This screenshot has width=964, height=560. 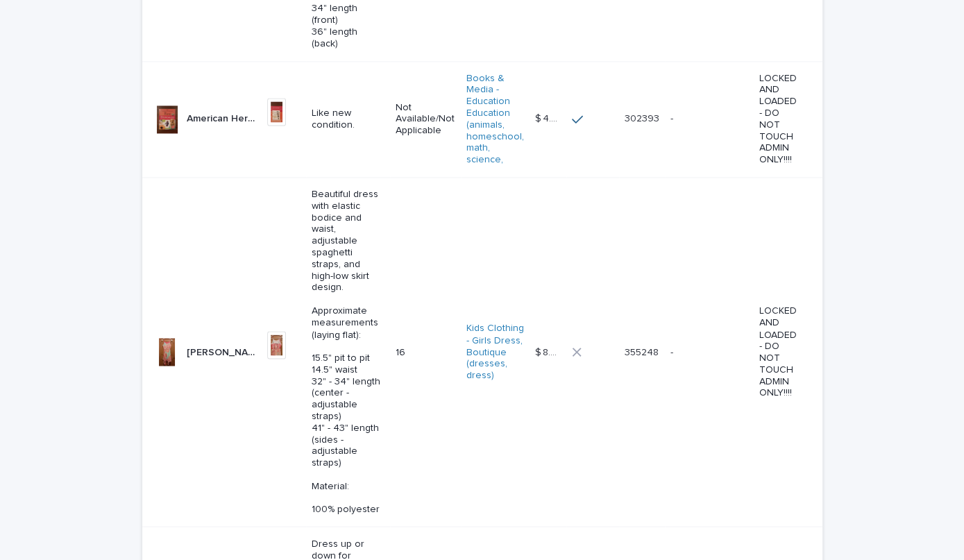 I want to click on p: 355248, so click(x=643, y=350).